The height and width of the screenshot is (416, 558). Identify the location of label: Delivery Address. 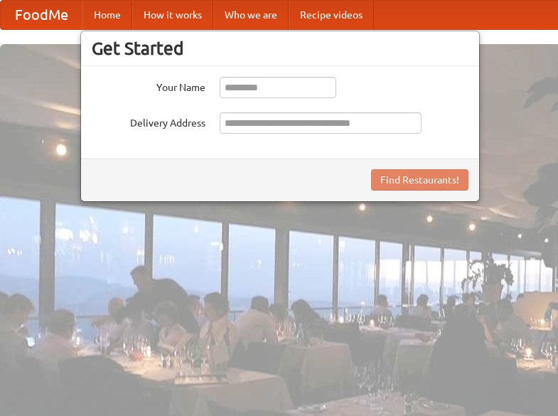
(149, 121).